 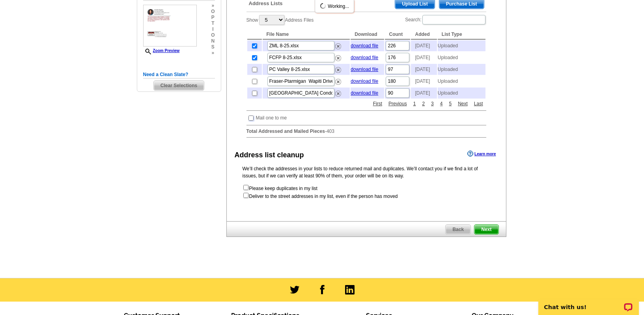 What do you see at coordinates (454, 20) in the screenshot?
I see `input: Search:` at bounding box center [454, 20].